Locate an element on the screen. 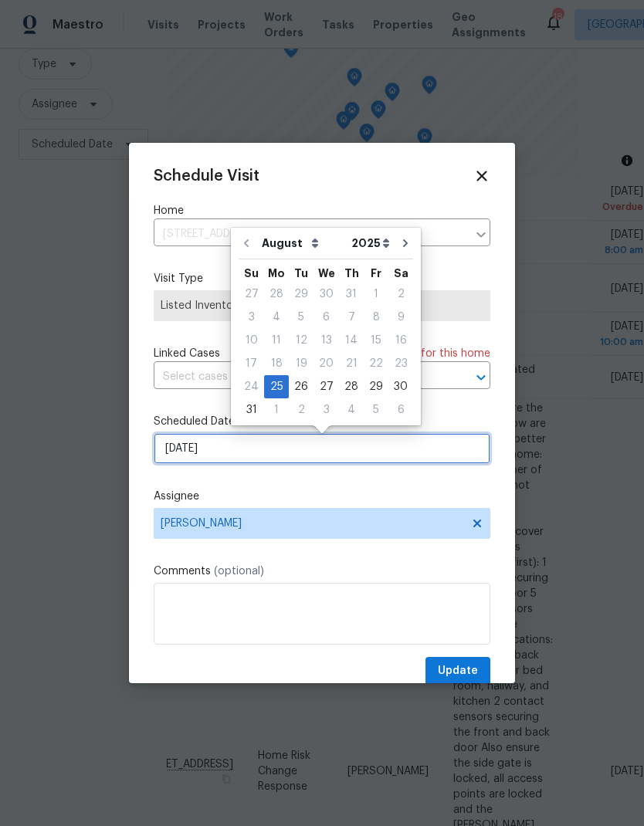  div: Sun Aug 17 2025 is located at coordinates (251, 363).